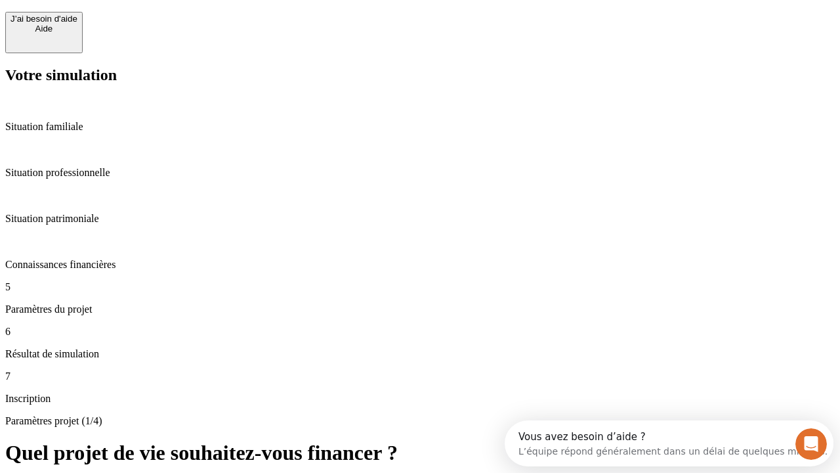 Image resolution: width=840 pixels, height=473 pixels. What do you see at coordinates (420, 219) in the screenshot?
I see `p: Situation patrimoniale` at bounding box center [420, 219].